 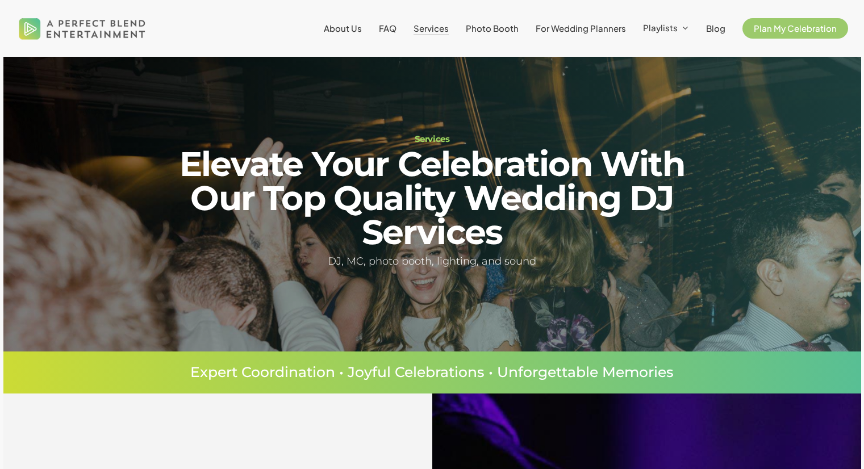 I want to click on span: FAQ, so click(x=387, y=28).